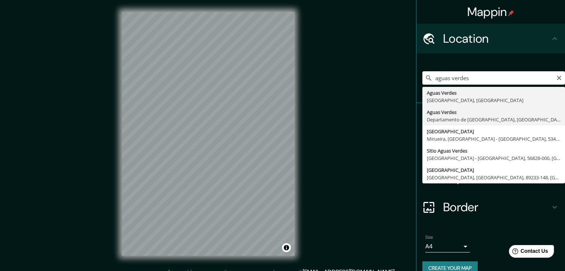  What do you see at coordinates (496, 207) in the screenshot?
I see `h4: Border` at bounding box center [496, 207].